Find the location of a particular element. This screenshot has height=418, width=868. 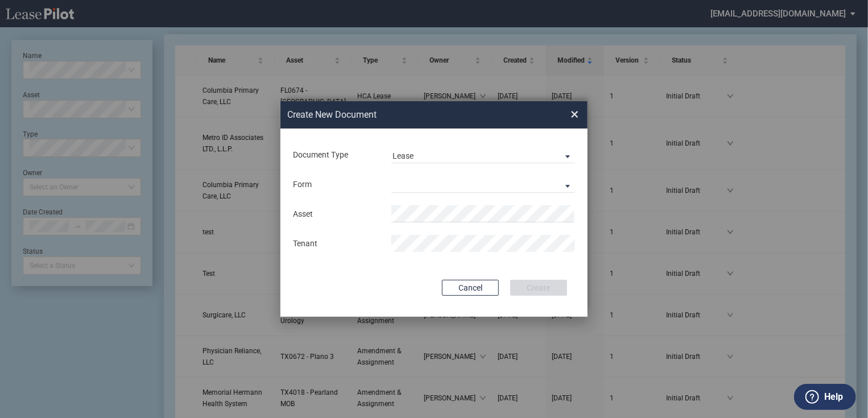

label: Help is located at coordinates (833, 396).